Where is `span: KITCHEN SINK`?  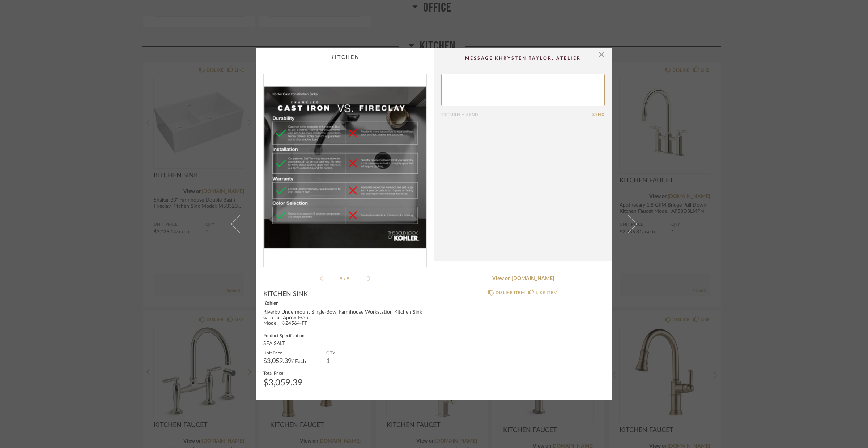 span: KITCHEN SINK is located at coordinates (285, 294).